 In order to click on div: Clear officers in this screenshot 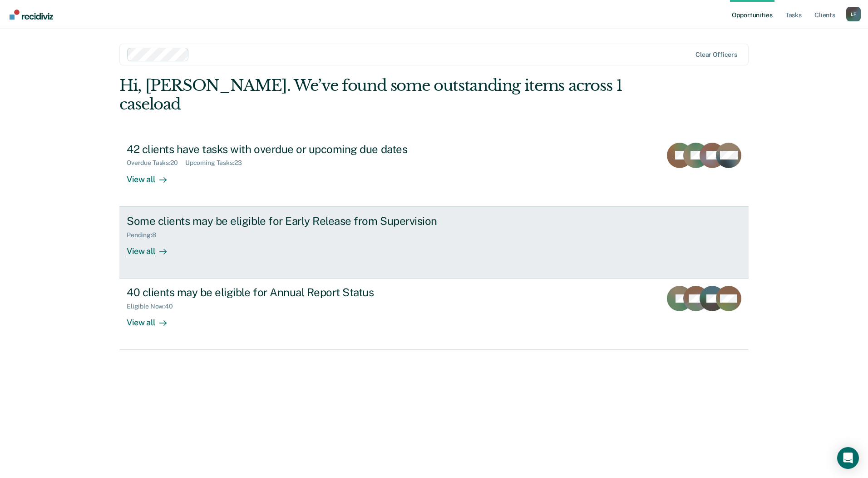, I will do `click(716, 54)`.